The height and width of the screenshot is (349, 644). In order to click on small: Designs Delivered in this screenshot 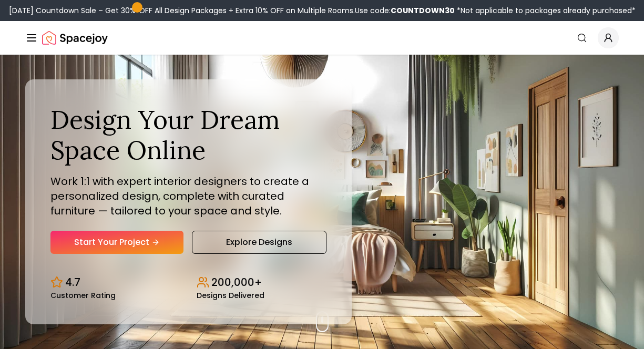, I will do `click(230, 296)`.